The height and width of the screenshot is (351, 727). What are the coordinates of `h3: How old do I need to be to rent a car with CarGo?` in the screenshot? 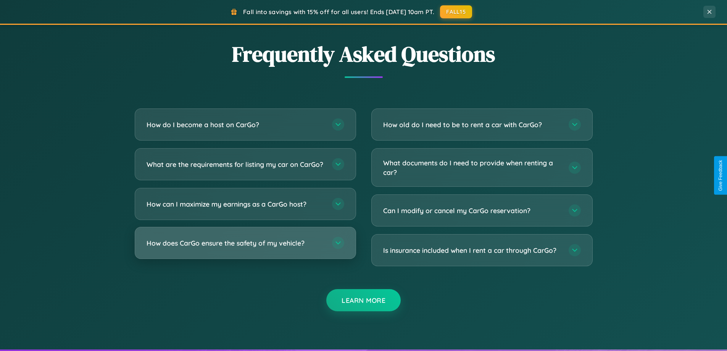 It's located at (472, 124).